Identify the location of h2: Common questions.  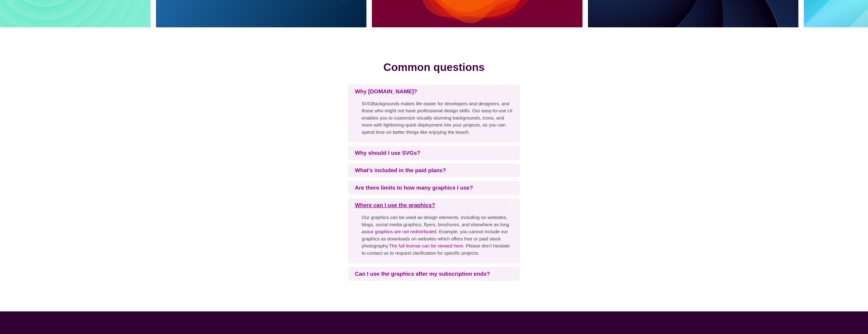
(434, 67).